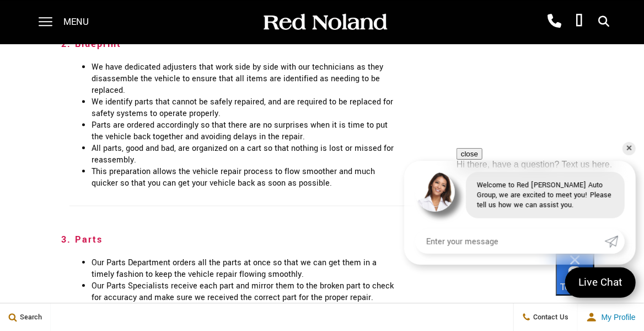 The width and height of the screenshot is (644, 331). Describe the element at coordinates (322, 44) in the screenshot. I see `h3: 2. Blueprint` at that location.